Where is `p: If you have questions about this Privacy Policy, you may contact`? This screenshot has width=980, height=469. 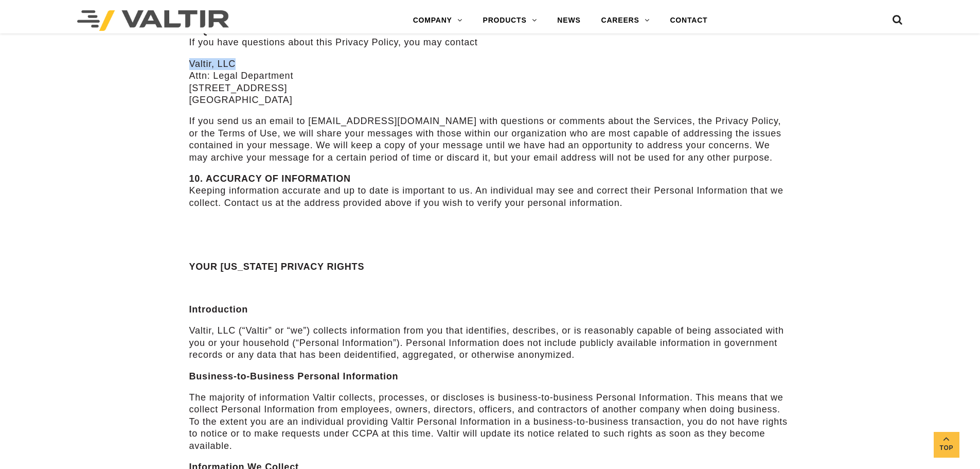 p: If you have questions about this Privacy Policy, you may contact is located at coordinates (490, 36).